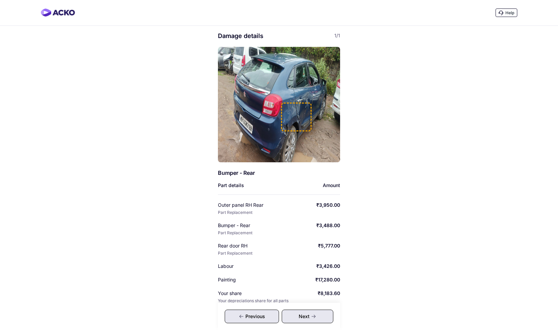 The image size is (558, 330). Describe the element at coordinates (328, 225) in the screenshot. I see `div: ₹3,488.00` at that location.